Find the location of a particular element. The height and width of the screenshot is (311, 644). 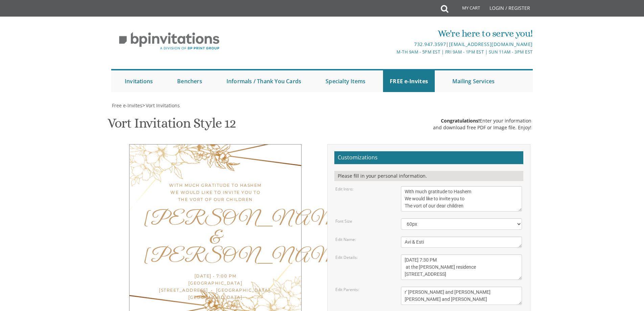

img: BP Invitation Loft is located at coordinates (169, 41).